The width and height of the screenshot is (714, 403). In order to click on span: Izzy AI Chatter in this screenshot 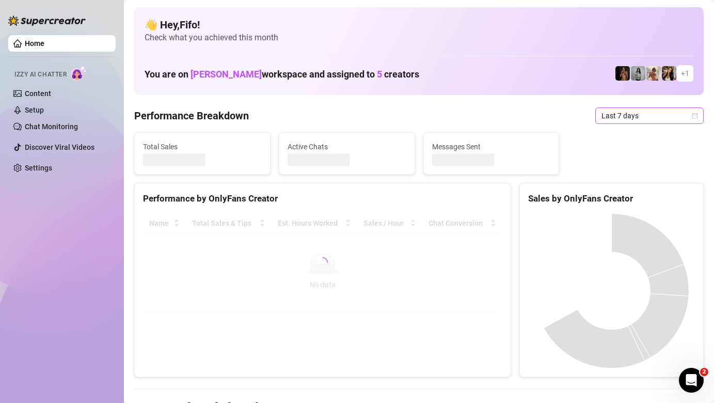, I will do `click(40, 74)`.